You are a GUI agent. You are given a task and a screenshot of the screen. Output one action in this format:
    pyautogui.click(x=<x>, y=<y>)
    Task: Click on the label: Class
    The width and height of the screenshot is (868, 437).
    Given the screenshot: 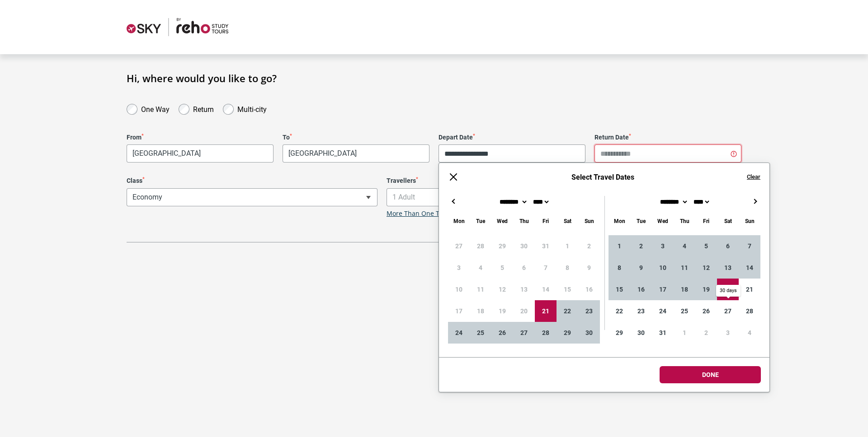 What is the action you would take?
    pyautogui.click(x=251, y=181)
    